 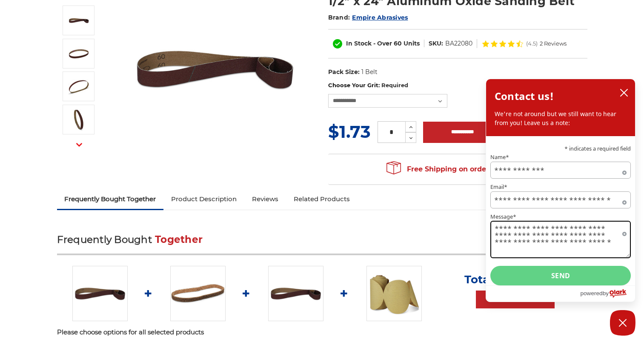 I want to click on label: Name*, so click(x=561, y=157).